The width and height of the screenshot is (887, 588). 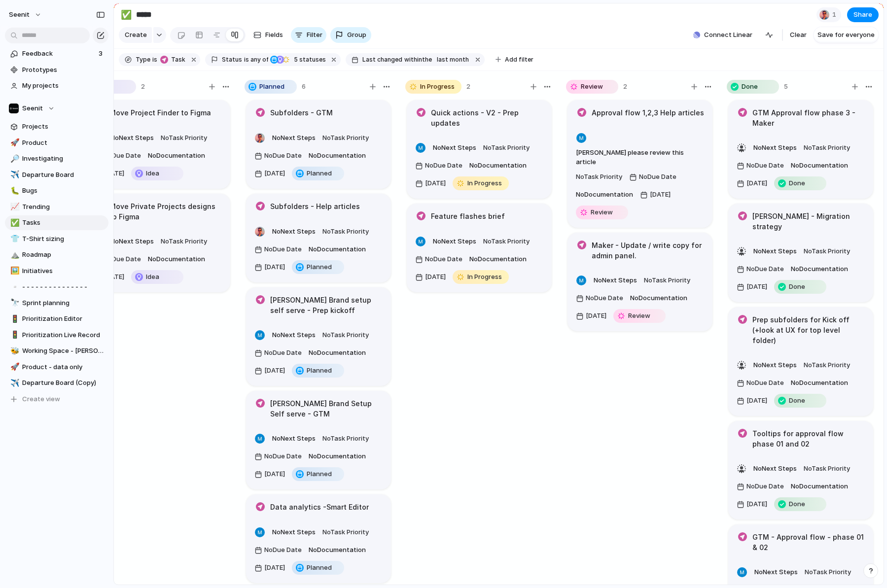 I want to click on span: Sprint planning, so click(x=63, y=304).